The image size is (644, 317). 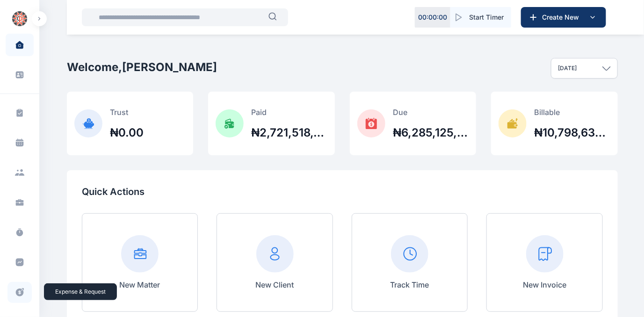 What do you see at coordinates (410, 285) in the screenshot?
I see `p: Track Time` at bounding box center [410, 285].